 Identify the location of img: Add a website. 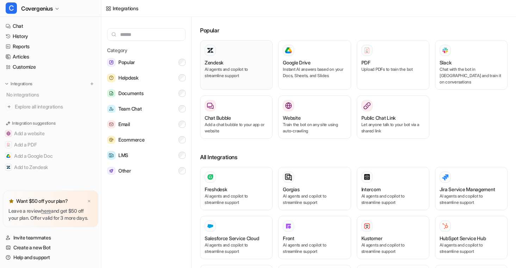
(8, 134).